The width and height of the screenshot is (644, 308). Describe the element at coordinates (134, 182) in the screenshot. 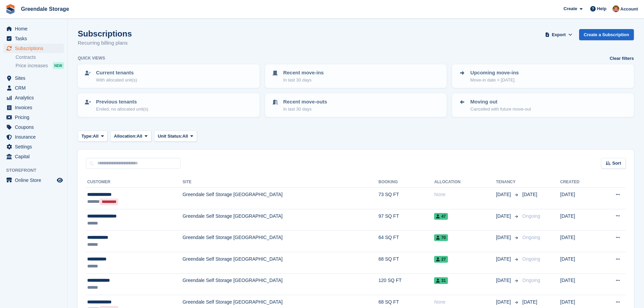

I see `th: Customer` at that location.